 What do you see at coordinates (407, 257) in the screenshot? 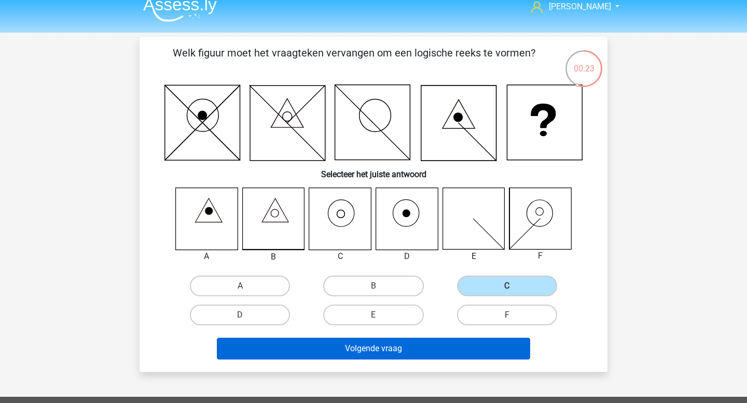
I see `div: D` at bounding box center [407, 257].